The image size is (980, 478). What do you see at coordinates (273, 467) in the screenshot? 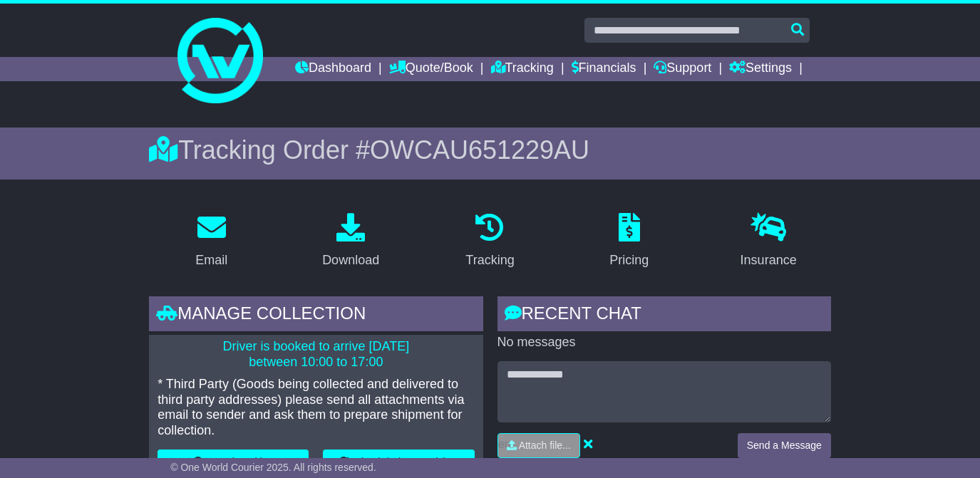
I see `span: © One World Courier 2025. All rights reserved.` at bounding box center [273, 467].